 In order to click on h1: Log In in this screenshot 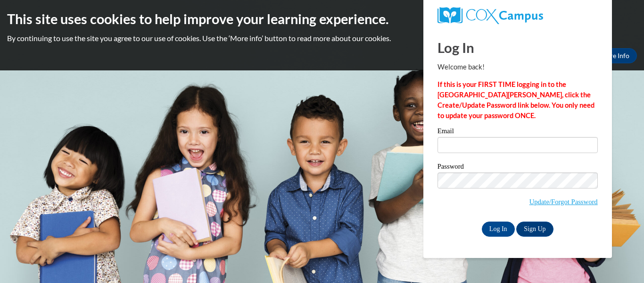, I will do `click(518, 47)`.